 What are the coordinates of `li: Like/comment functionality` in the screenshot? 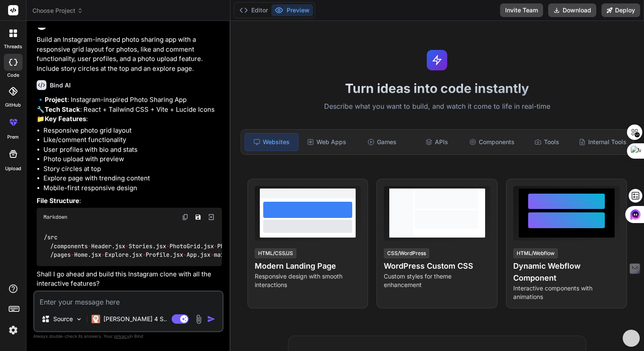 It's located at (132, 140).